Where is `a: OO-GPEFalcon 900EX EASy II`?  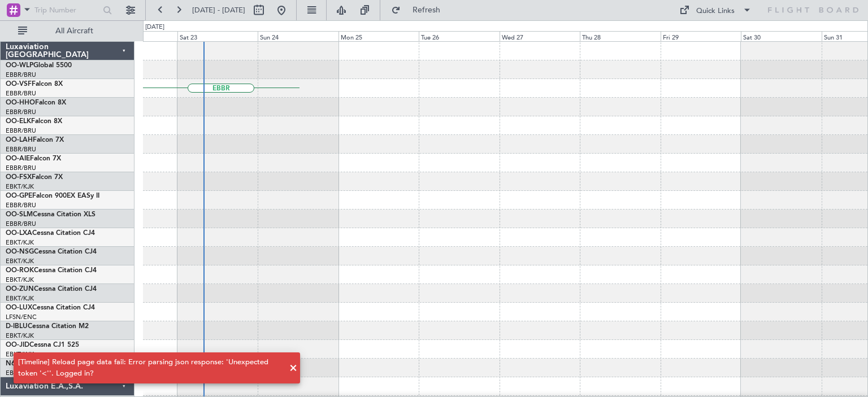 a: OO-GPEFalcon 900EX EASy II is located at coordinates (52, 196).